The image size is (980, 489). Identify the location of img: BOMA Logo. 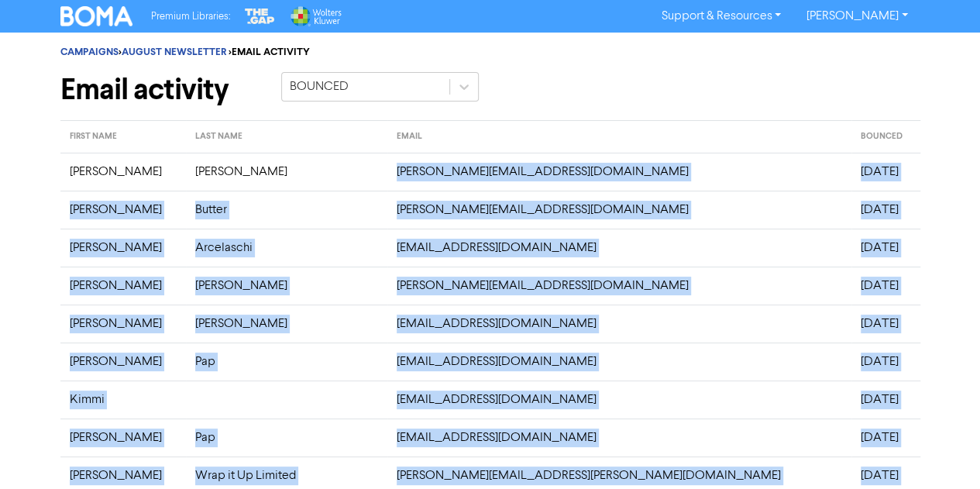
(97, 16).